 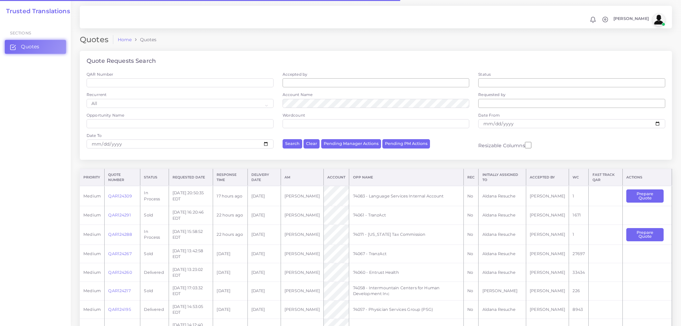 What do you see at coordinates (97, 94) in the screenshot?
I see `label: Recurrent` at bounding box center [97, 94].